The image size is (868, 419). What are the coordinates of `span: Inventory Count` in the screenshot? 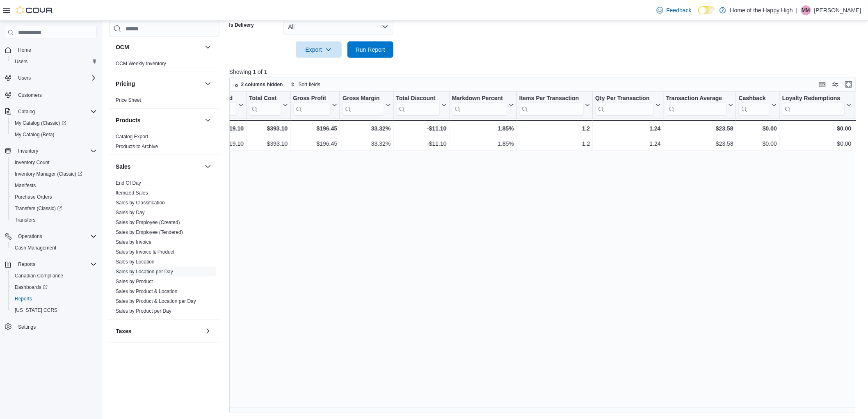 It's located at (54, 163).